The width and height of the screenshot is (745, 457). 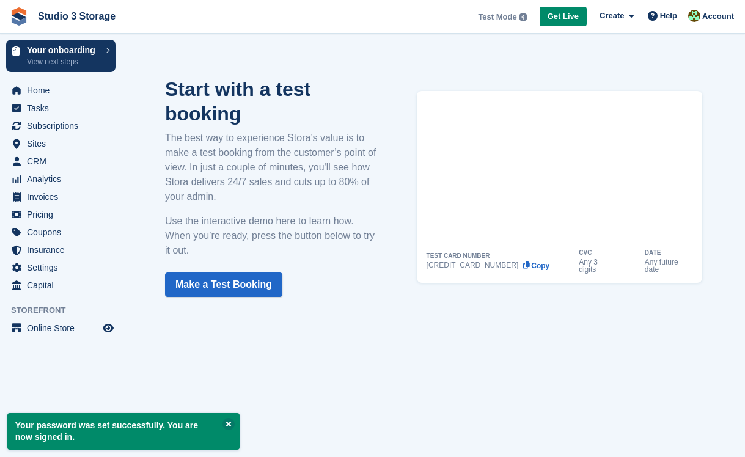 What do you see at coordinates (669, 16) in the screenshot?
I see `span: Help` at bounding box center [669, 16].